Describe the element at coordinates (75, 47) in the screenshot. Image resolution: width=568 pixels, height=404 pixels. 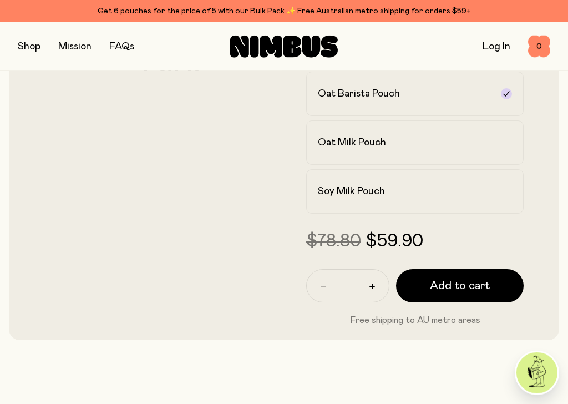
I see `a: Mission` at that location.